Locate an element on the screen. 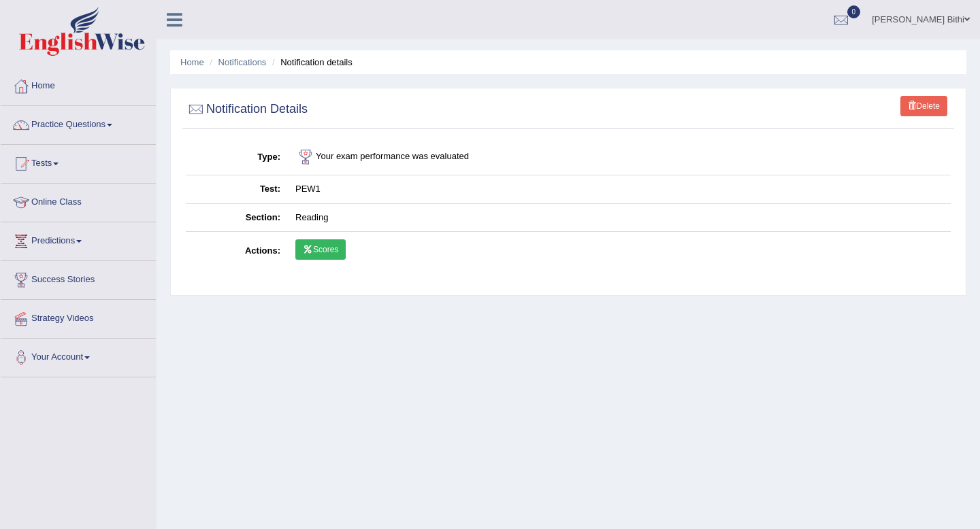 The width and height of the screenshot is (980, 529). li: Notification details is located at coordinates (310, 62).